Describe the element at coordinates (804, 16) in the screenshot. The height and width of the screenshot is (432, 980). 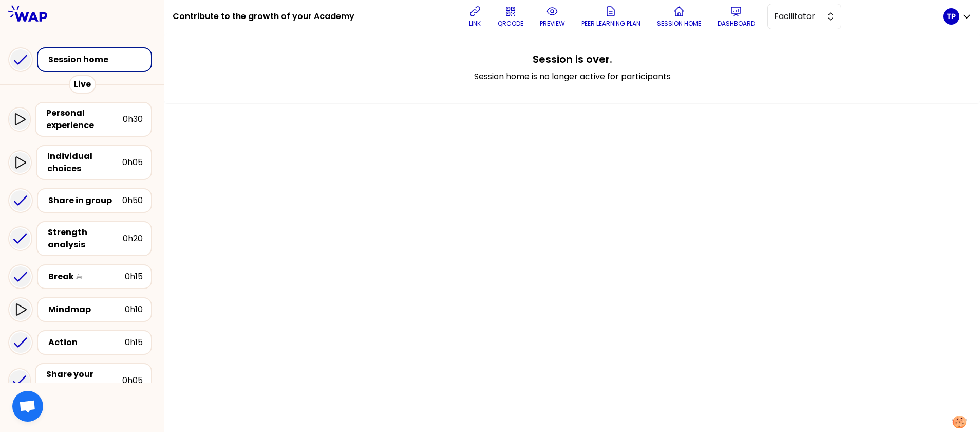
I see `button: Facilitator` at that location.